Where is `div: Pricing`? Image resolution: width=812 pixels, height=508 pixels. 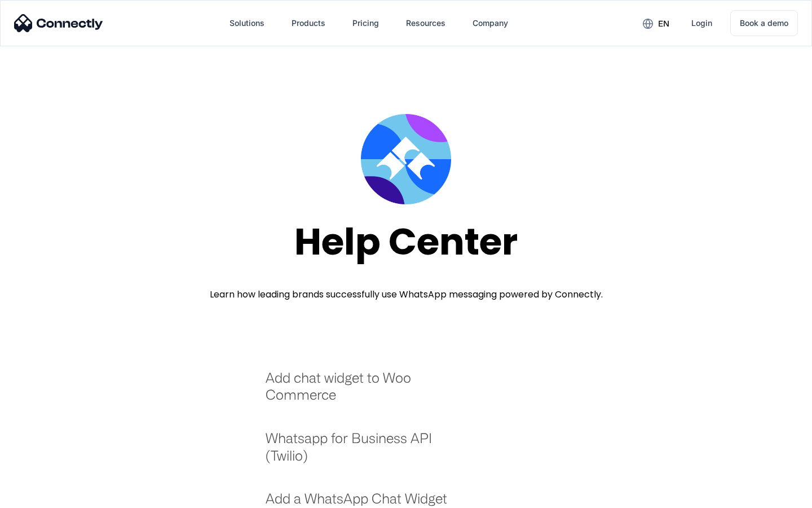 div: Pricing is located at coordinates (365, 23).